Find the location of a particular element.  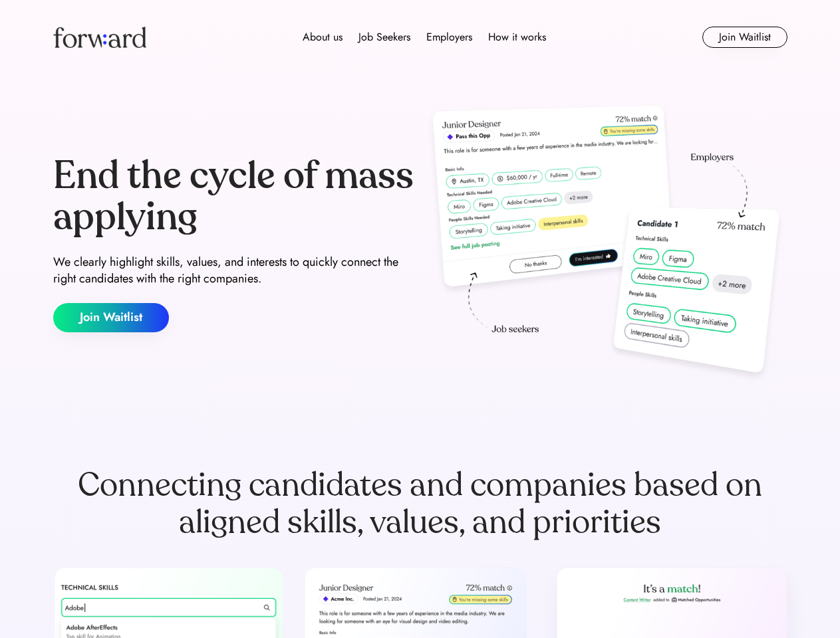

div: How it works is located at coordinates (517, 37).